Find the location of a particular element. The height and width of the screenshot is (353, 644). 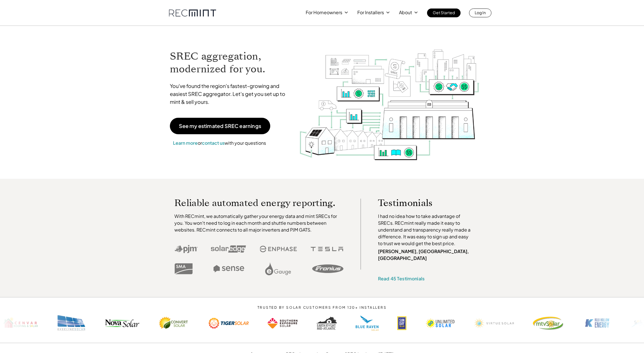

a: Log In is located at coordinates (480, 13).